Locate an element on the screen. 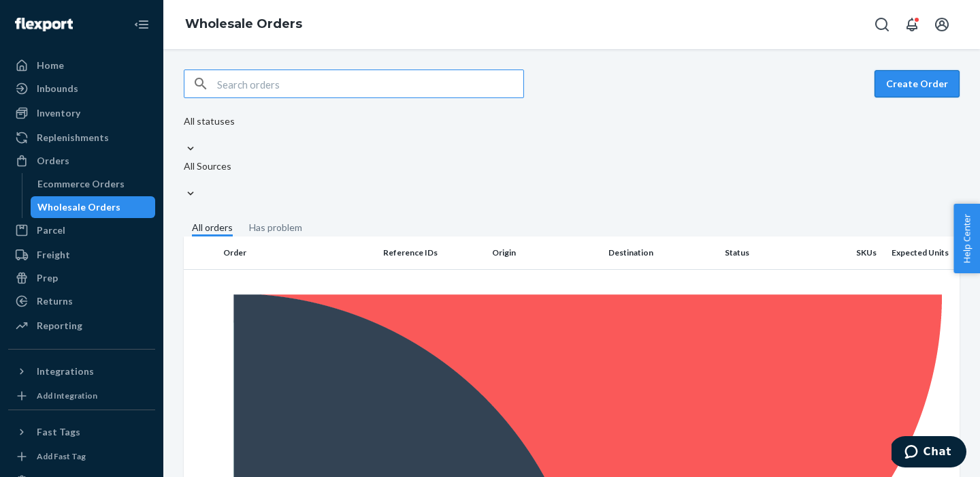  div: Inbounds is located at coordinates (57, 88).